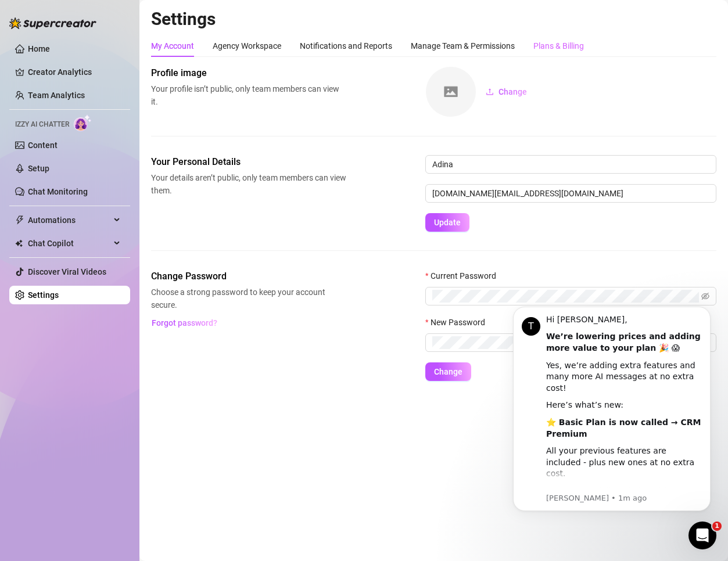  I want to click on button: Send us a message, so click(116, 339).